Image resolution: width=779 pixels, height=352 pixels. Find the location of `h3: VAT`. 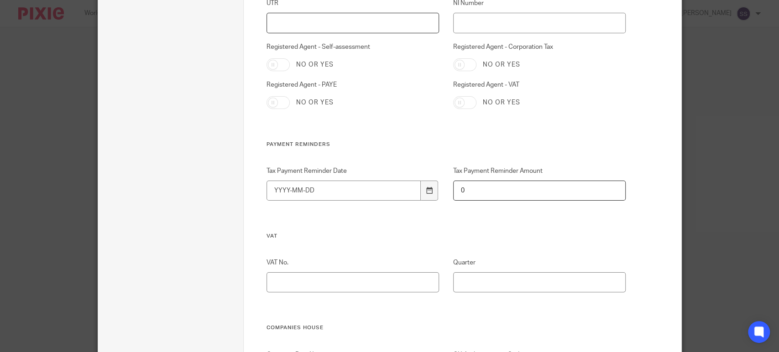

h3: VAT is located at coordinates (446, 236).